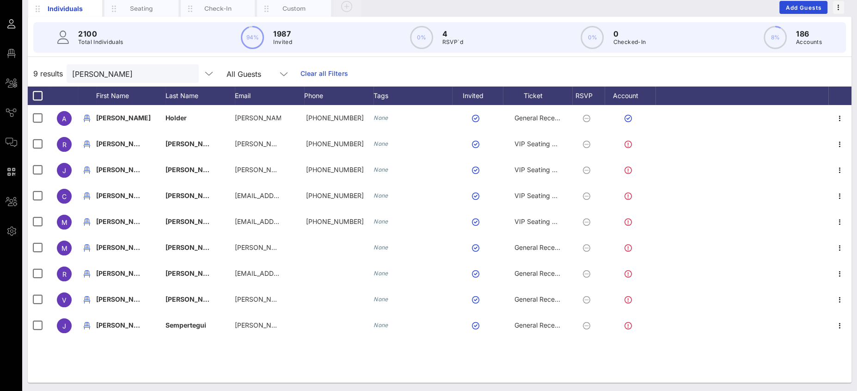  I want to click on p: 2100, so click(101, 34).